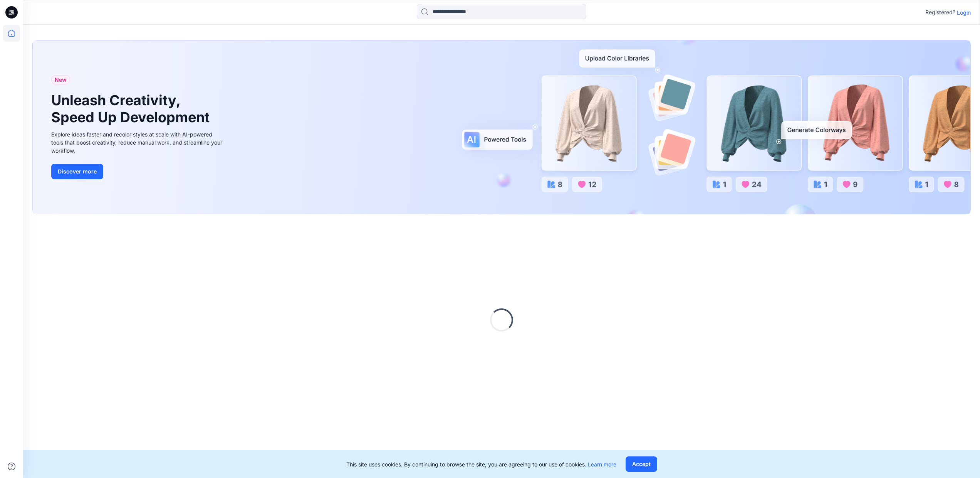 This screenshot has width=980, height=478. Describe the element at coordinates (77, 172) in the screenshot. I see `button: Discover more` at that location.